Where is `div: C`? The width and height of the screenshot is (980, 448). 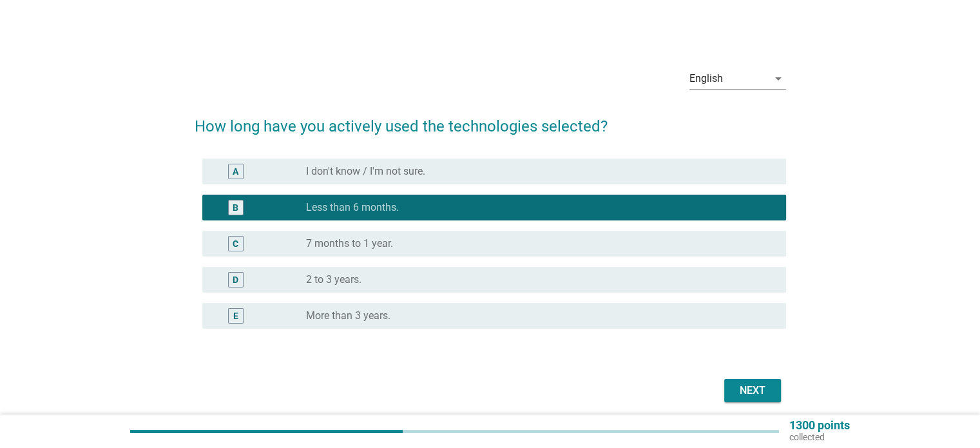
div: C is located at coordinates (235, 243).